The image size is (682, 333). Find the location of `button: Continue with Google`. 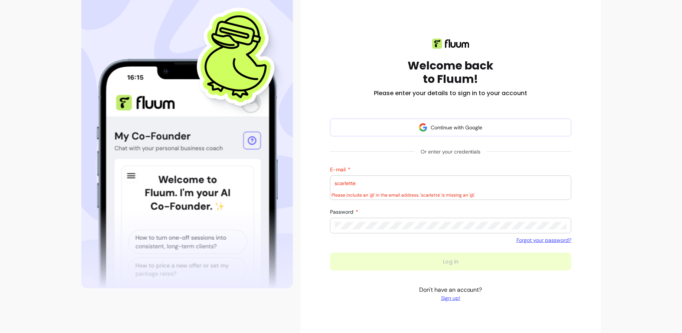

button: Continue with Google is located at coordinates (451, 127).